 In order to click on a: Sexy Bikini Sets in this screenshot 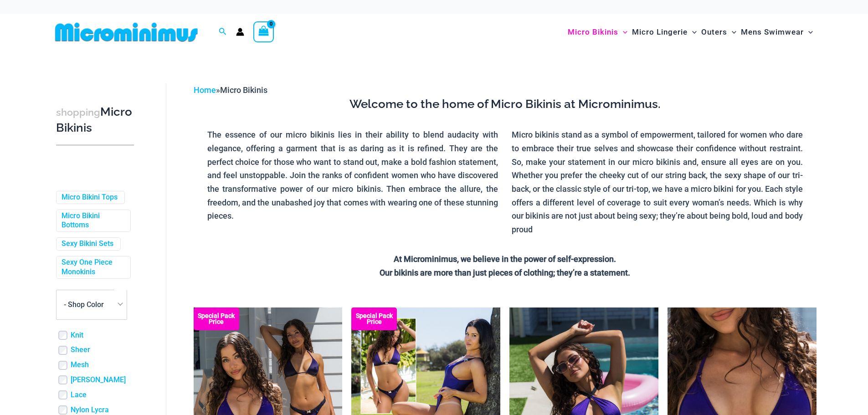, I will do `click(88, 244)`.